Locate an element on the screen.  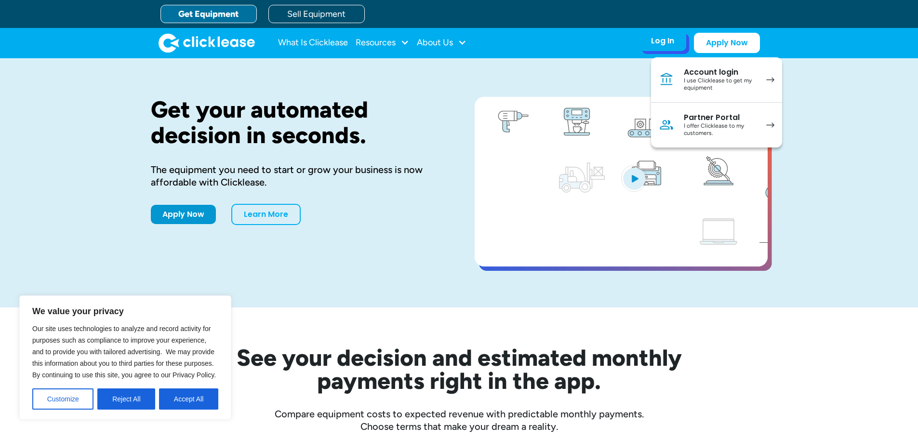
a: Learn More is located at coordinates (266, 214).